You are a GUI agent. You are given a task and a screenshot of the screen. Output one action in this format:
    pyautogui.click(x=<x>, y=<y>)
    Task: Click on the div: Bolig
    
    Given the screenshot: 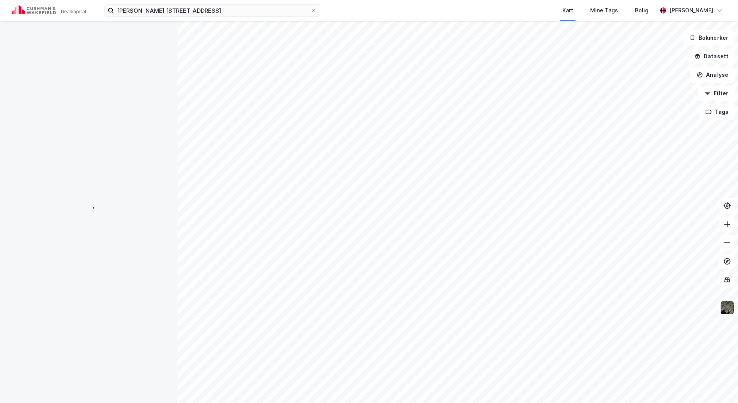 What is the action you would take?
    pyautogui.click(x=641, y=10)
    